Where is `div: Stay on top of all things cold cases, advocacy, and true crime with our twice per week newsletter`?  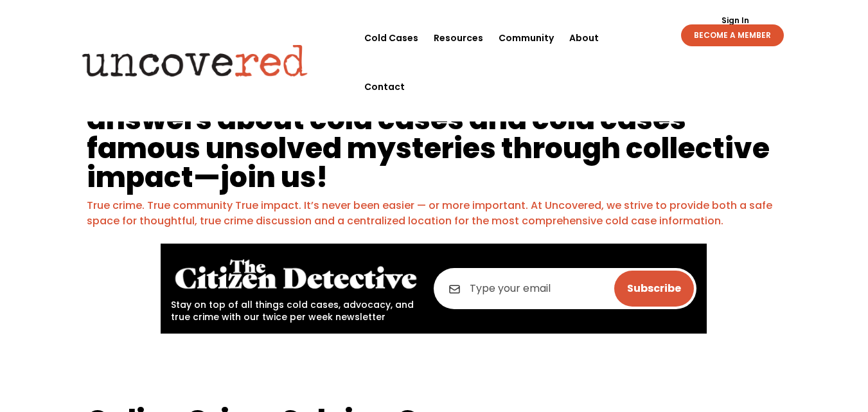 div: Stay on top of all things cold cases, advocacy, and true crime with our twice per week newsletter is located at coordinates (296, 289).